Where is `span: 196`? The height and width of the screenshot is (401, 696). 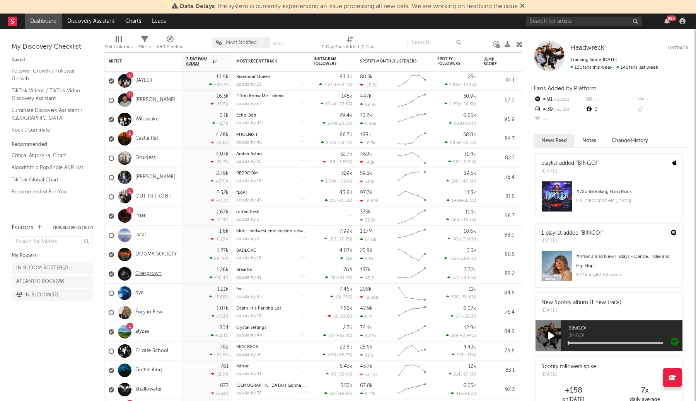 span: 196 is located at coordinates (455, 201).